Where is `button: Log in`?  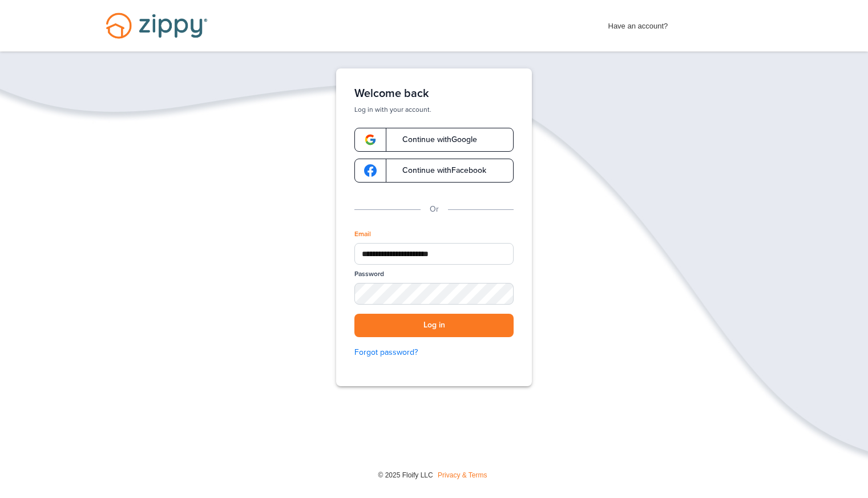 button: Log in is located at coordinates (434, 325).